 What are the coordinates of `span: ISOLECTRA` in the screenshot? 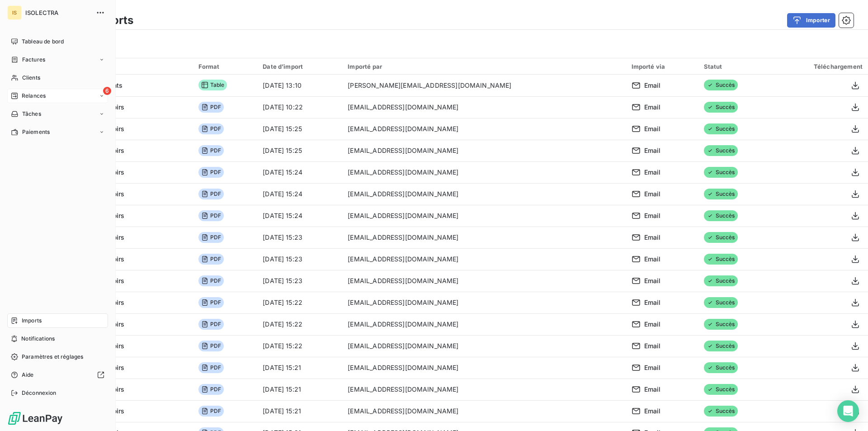 It's located at (58, 13).